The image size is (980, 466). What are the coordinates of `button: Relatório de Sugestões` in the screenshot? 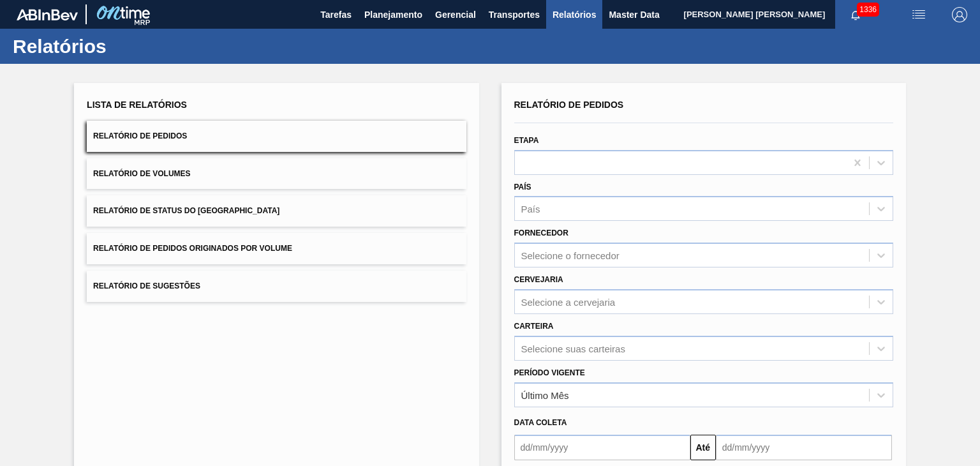 It's located at (276, 286).